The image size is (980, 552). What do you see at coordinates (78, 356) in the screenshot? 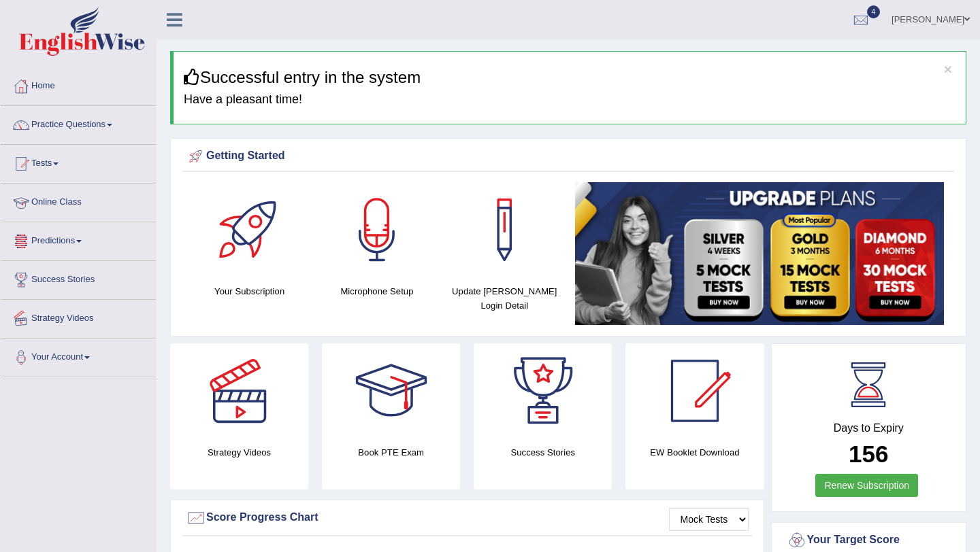
I see `a: Your Account` at bounding box center [78, 356].